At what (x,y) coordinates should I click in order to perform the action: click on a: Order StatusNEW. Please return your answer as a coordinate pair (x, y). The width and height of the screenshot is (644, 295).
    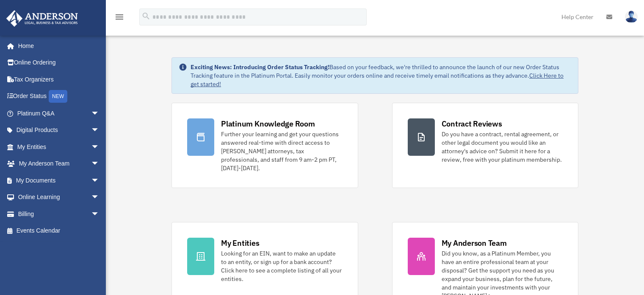
    Looking at the image, I should click on (59, 97).